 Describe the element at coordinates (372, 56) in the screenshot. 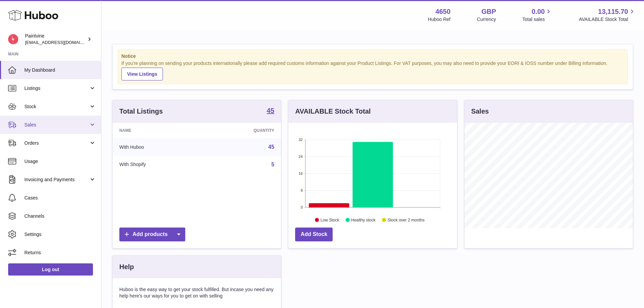

I see `strong: Notice` at that location.